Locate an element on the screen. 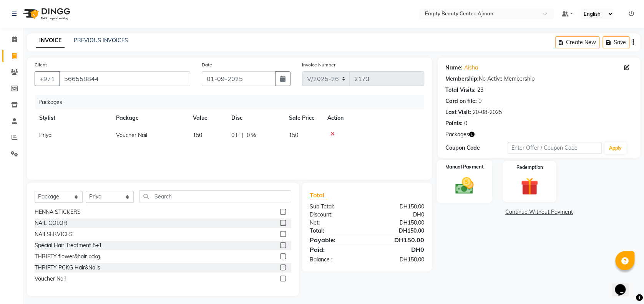 The height and width of the screenshot is (304, 644). div: Sub Total: is located at coordinates (336, 207).